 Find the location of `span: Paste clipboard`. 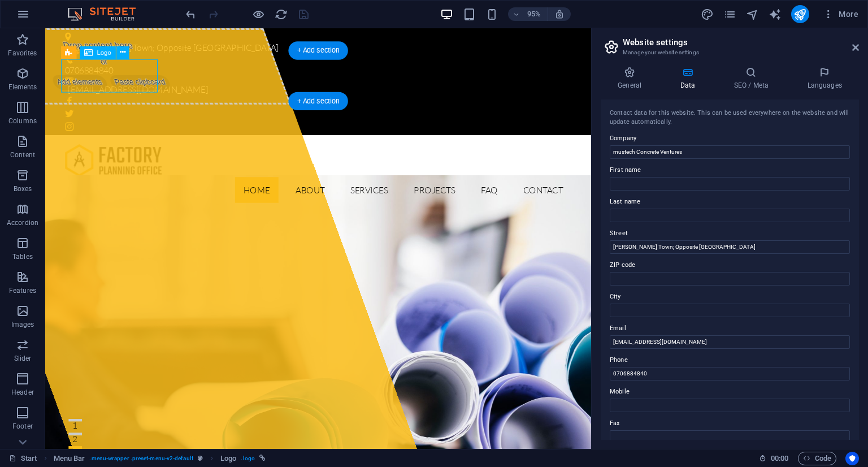

span: Paste clipboard is located at coordinates (99, 57).